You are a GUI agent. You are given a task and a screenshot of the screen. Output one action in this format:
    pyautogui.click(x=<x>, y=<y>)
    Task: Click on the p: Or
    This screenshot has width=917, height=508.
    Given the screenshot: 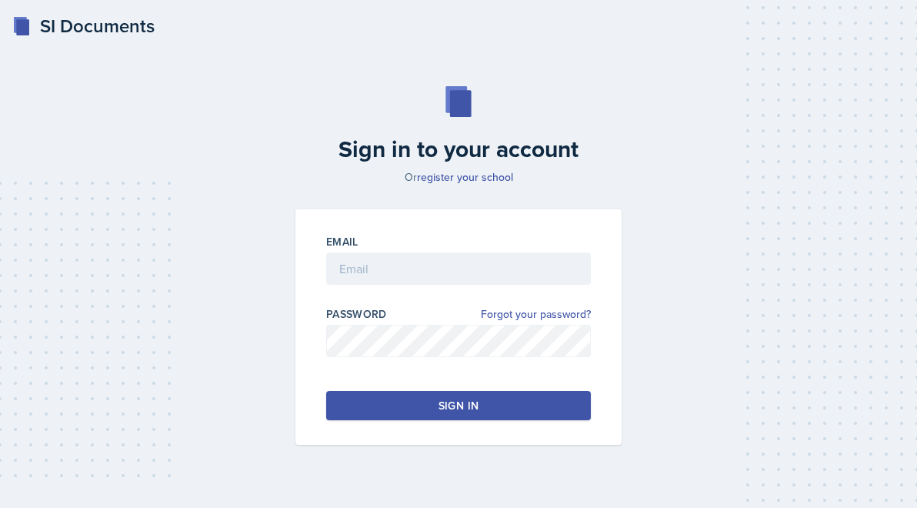 What is the action you would take?
    pyautogui.click(x=459, y=177)
    